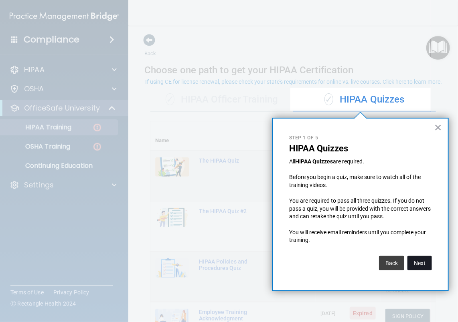  Describe the element at coordinates (419, 263) in the screenshot. I see `button: Next` at that location.